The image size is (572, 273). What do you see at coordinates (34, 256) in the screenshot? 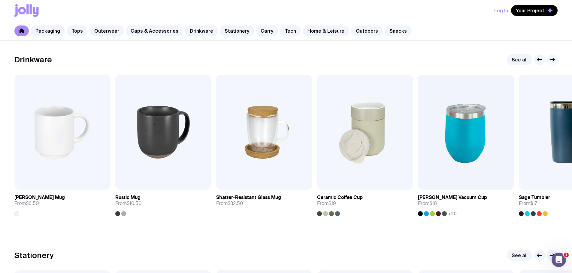
I see `h2: Stationery` at bounding box center [34, 256].